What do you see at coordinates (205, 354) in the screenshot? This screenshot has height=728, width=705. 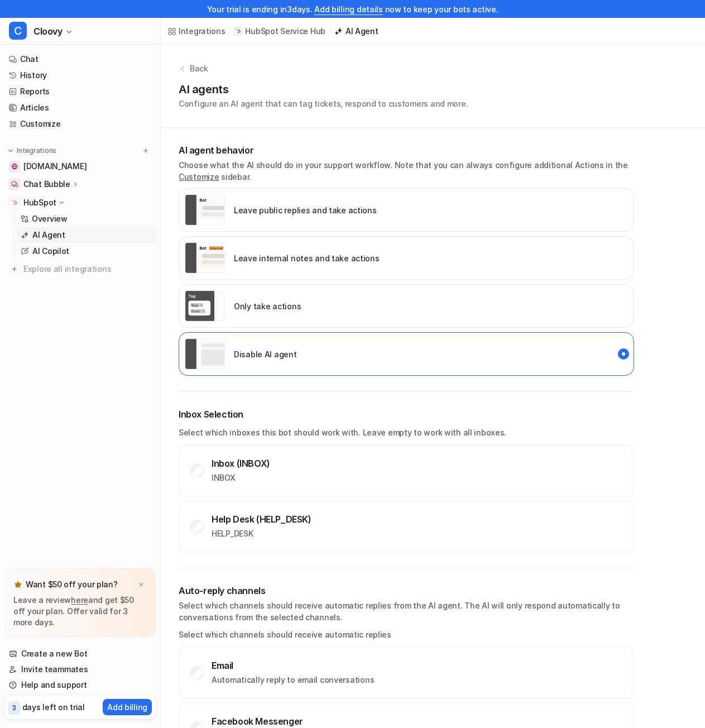 I see `img: Disable AI agent` at bounding box center [205, 354].